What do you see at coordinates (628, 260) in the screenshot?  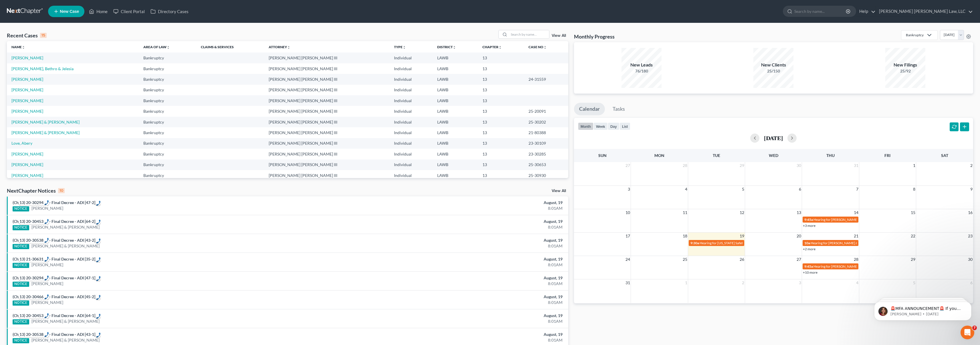 I see `span: 24` at bounding box center [628, 260].